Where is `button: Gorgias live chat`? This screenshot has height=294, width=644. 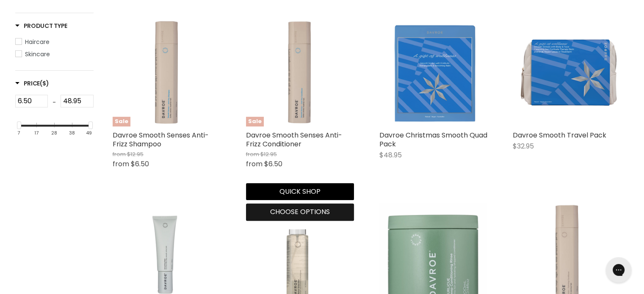
button: Gorgias live chat is located at coordinates (17, 16).